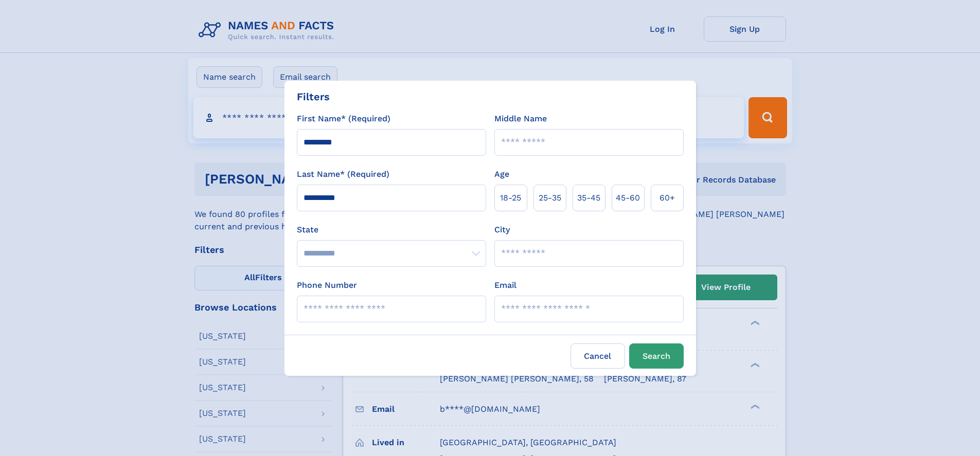 The image size is (980, 456). I want to click on label: City, so click(502, 230).